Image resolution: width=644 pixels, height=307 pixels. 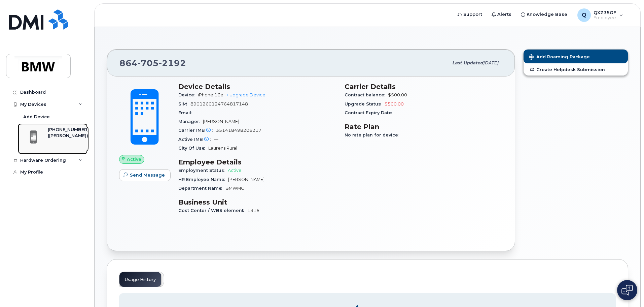 What do you see at coordinates (257, 162) in the screenshot?
I see `h3: Employee Details` at bounding box center [257, 162].